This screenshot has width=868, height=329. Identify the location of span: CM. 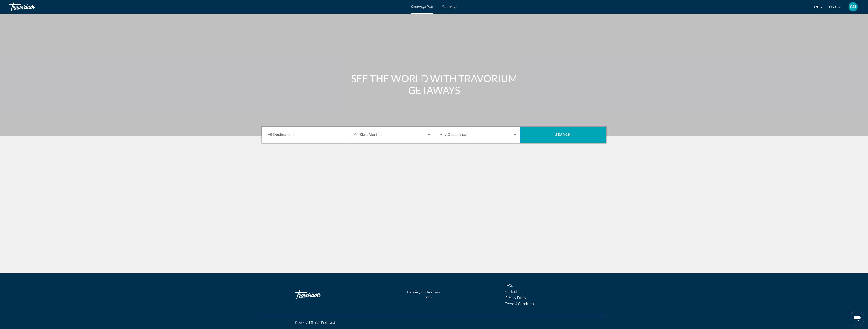
(853, 7).